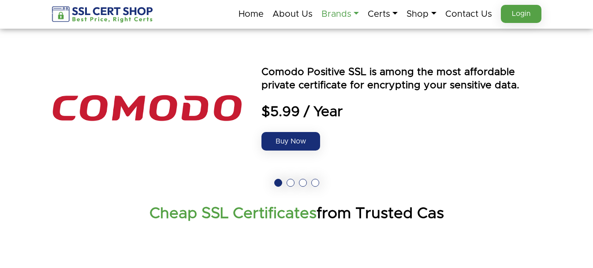 This screenshot has width=593, height=268. What do you see at coordinates (292, 14) in the screenshot?
I see `a: About Us` at bounding box center [292, 14].